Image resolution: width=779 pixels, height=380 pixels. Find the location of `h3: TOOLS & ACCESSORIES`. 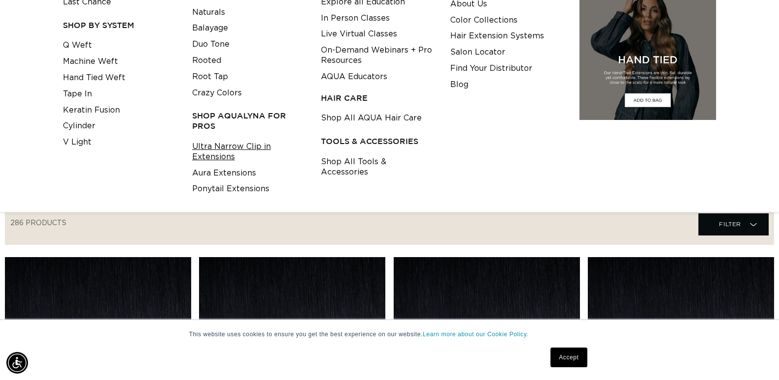

h3: TOOLS & ACCESSORIES is located at coordinates (378, 141).